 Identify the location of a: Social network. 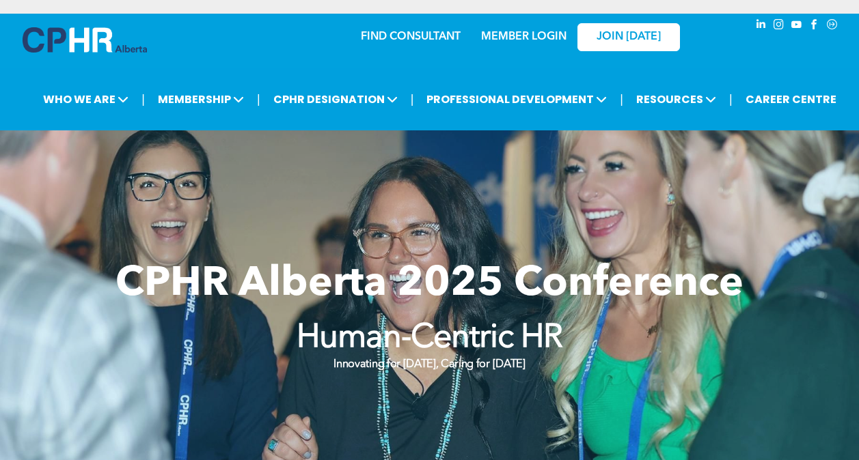
(832, 26).